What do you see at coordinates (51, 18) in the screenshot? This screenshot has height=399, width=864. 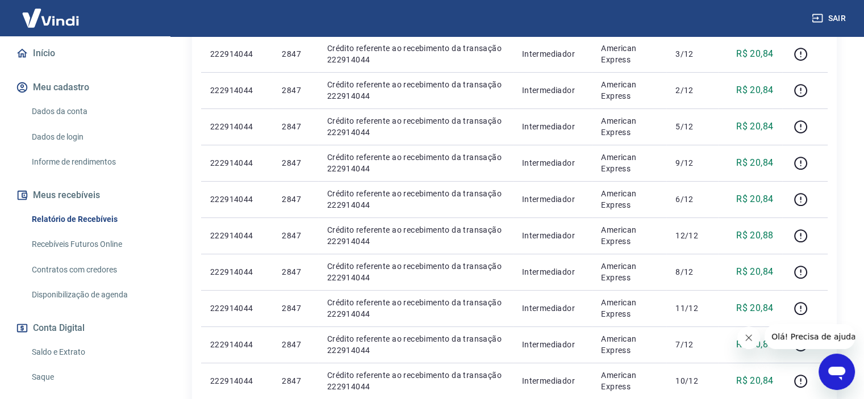 I see `img: Vindi` at bounding box center [51, 18].